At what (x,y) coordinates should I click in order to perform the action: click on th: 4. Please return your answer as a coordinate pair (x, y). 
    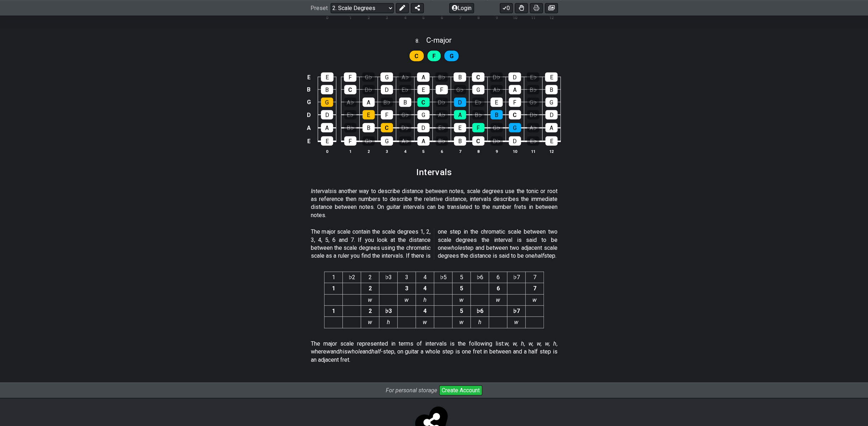
    Looking at the image, I should click on (405, 17).